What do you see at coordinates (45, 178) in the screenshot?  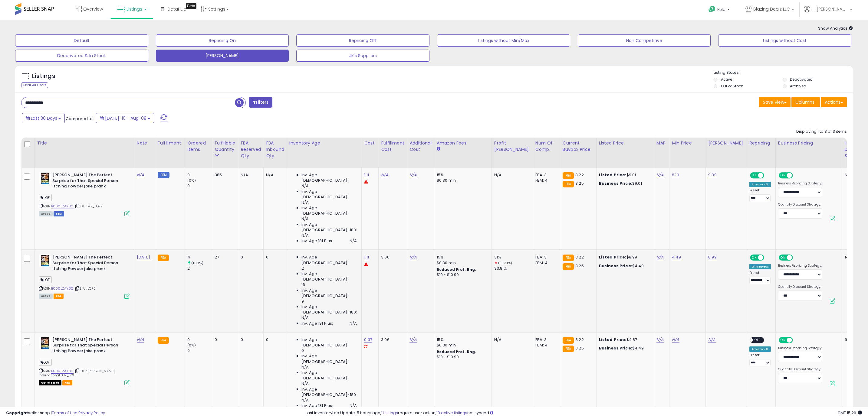 I see `img: 514L0yw2CcL._SL40_.jpg` at bounding box center [45, 178].